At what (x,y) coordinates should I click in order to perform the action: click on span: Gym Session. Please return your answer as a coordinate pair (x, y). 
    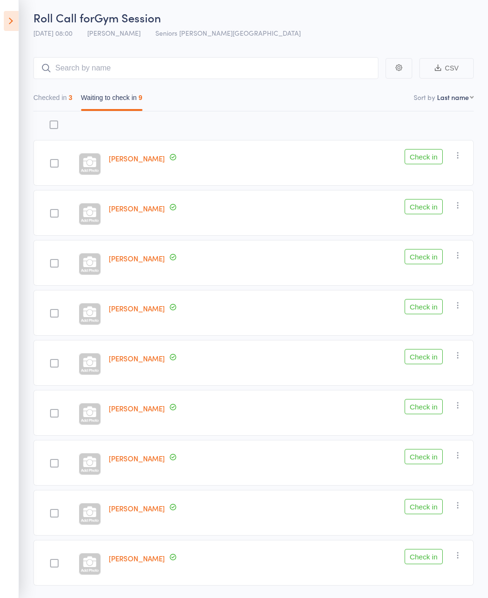
    Looking at the image, I should click on (128, 17).